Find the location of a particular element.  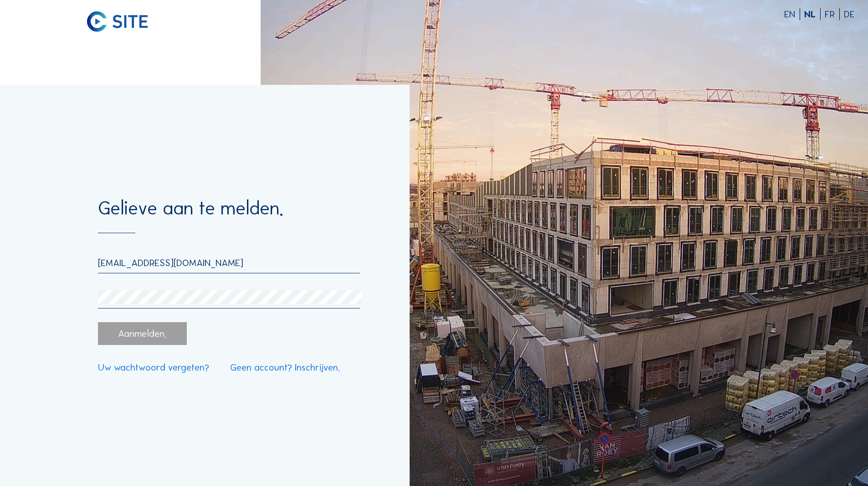

div: EN is located at coordinates (792, 14).